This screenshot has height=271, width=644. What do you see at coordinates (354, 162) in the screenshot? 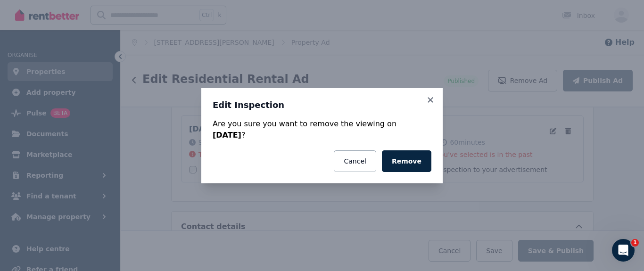
I see `button: Cancel` at bounding box center [354, 162].